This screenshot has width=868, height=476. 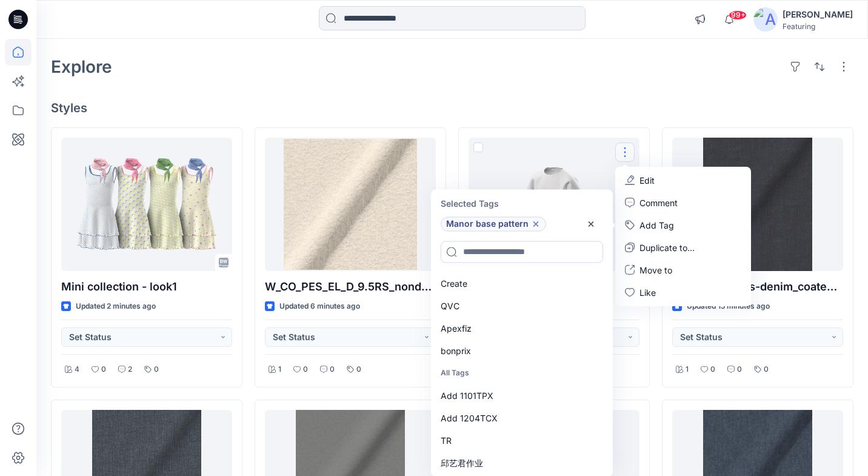 I want to click on p: W_CO_PES_EL_D_9.5RS_nondyed, so click(x=351, y=286).